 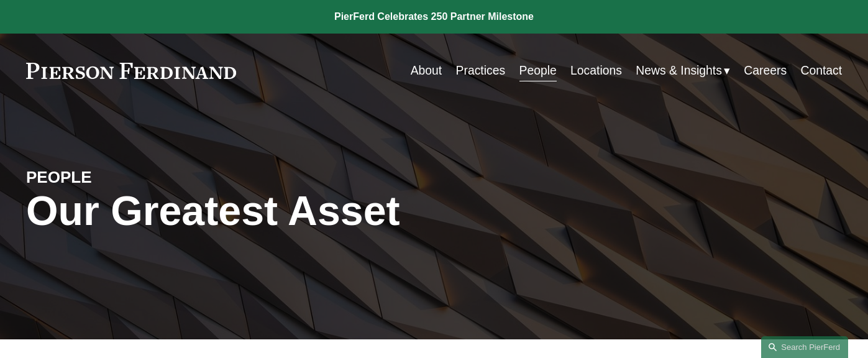 I want to click on a: About, so click(x=426, y=70).